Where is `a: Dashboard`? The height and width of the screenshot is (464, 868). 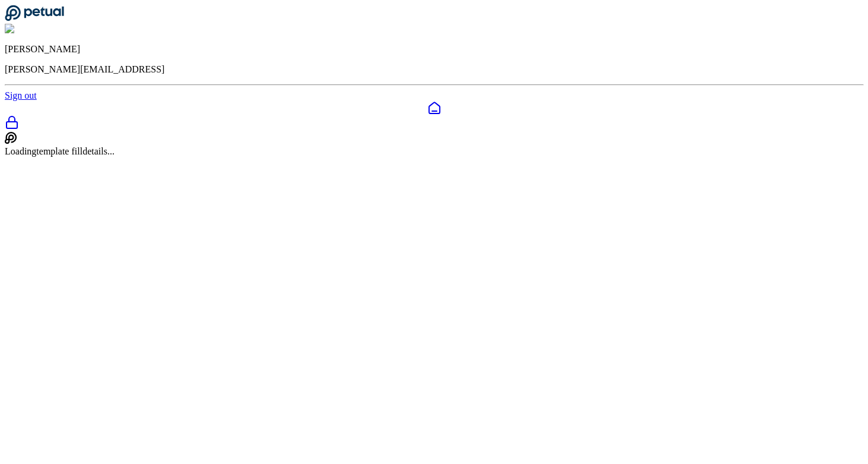
a: Dashboard is located at coordinates (434, 108).